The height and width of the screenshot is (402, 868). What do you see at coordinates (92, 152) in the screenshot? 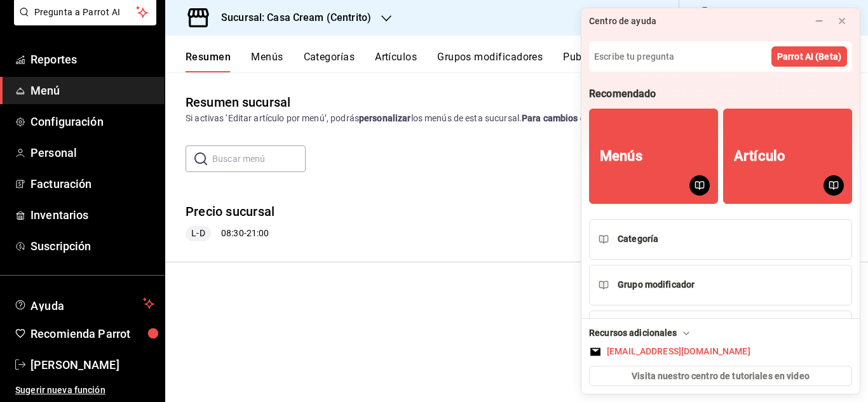
I see `span: Personal` at bounding box center [92, 152].